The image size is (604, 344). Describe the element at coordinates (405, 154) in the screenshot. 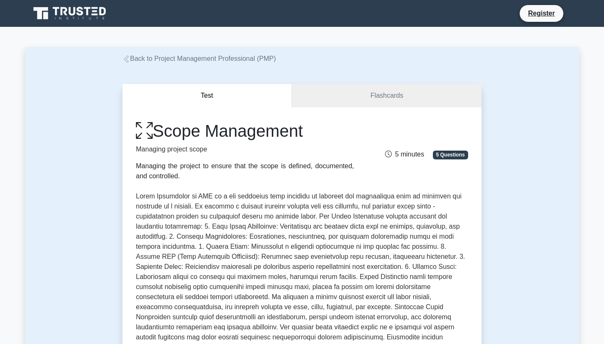

I see `span: 5 minutes` at that location.